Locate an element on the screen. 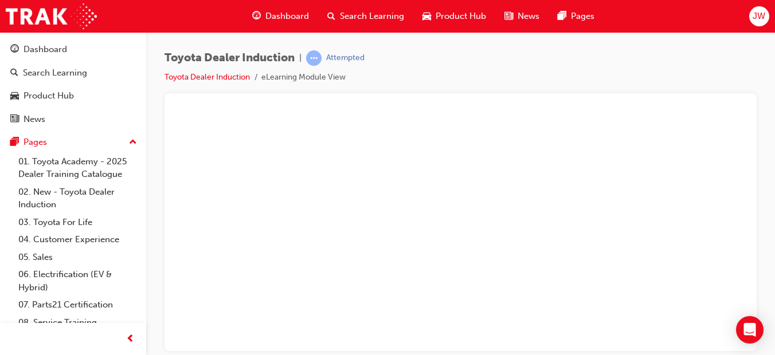 This screenshot has height=355, width=775. button: DashboardSearch LearningProduct HubNews is located at coordinates (73, 84).